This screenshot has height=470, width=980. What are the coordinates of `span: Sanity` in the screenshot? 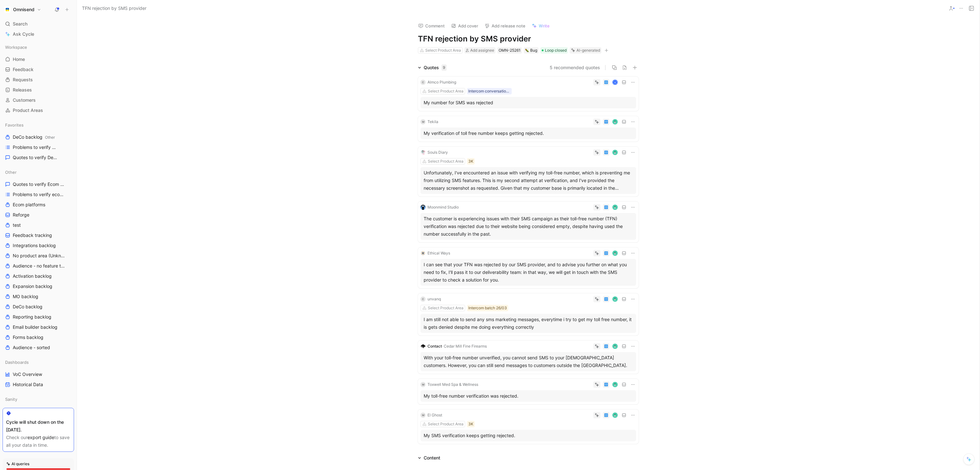 It's located at (12, 400).